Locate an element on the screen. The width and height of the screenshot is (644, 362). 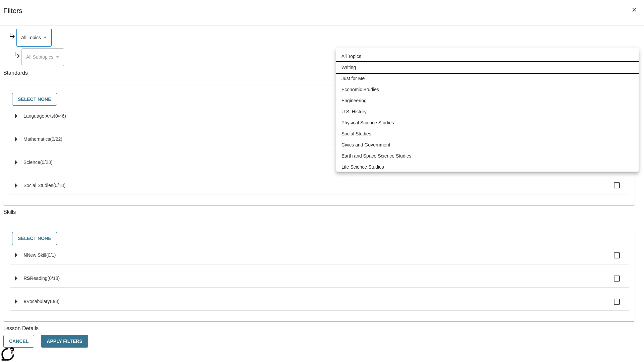
li: Physical Science Studies is located at coordinates (487, 123).